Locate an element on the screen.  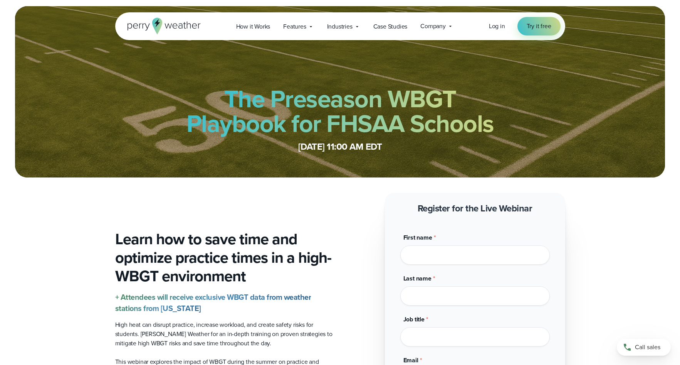
span: Case Studies is located at coordinates (390, 27).